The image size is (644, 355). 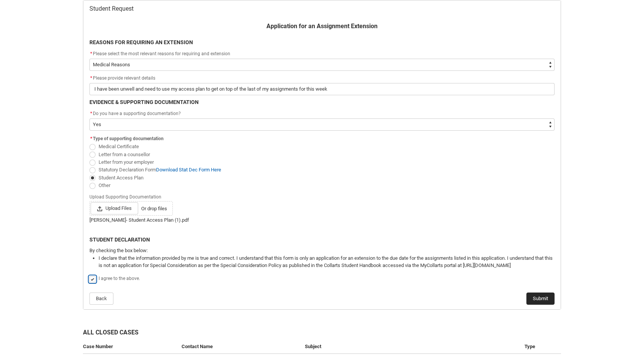 I want to click on p: By checking the box below:, so click(x=322, y=251).